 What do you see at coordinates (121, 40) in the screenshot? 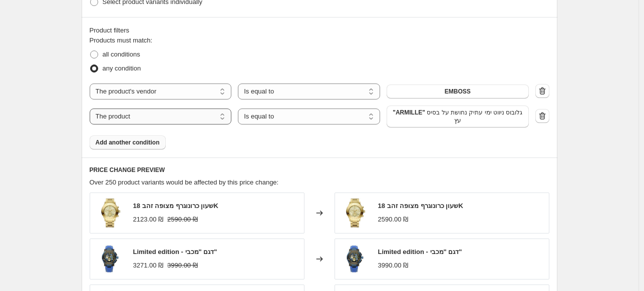
I see `span: Products must match:` at bounding box center [121, 40].